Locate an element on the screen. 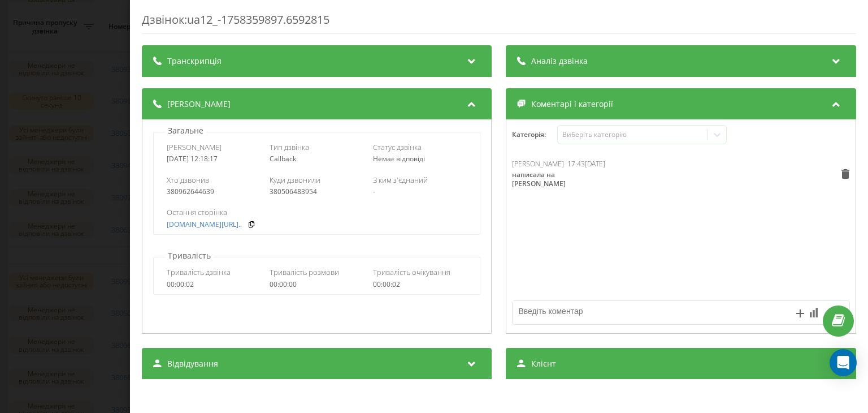 The image size is (868, 413). div: Дзвінок : ua12_-1758359897.6592815 is located at coordinates (499, 23).